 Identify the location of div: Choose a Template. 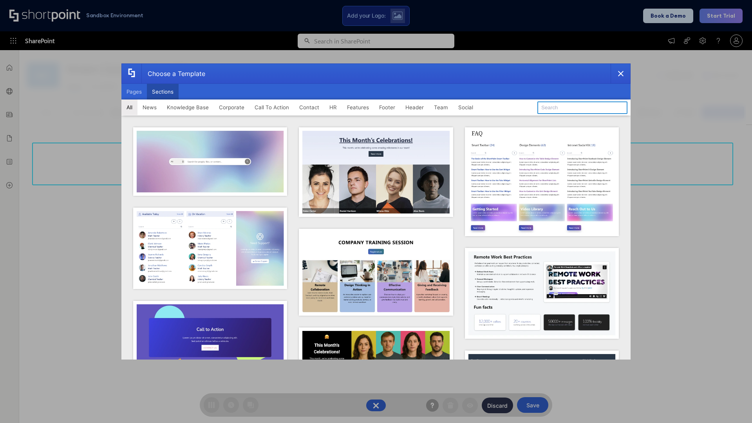
(173, 74).